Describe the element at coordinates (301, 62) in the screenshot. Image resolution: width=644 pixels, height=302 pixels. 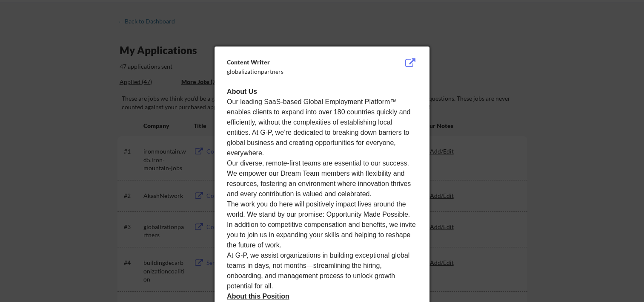
I see `div: Content Writer` at that location.